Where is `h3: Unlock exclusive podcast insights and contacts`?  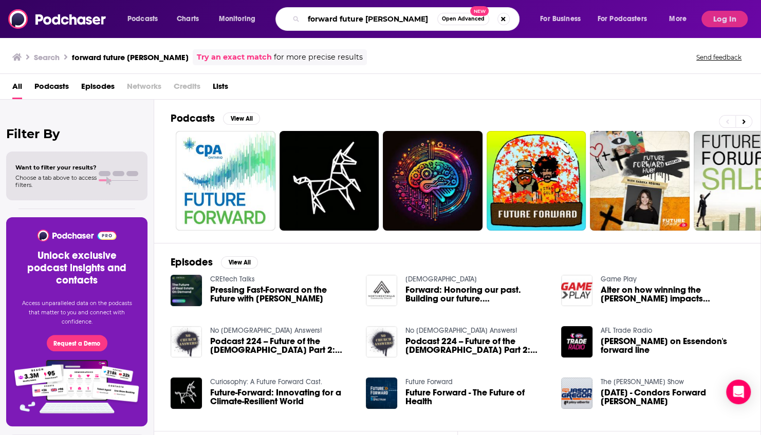
h3: Unlock exclusive podcast insights and contacts is located at coordinates (77, 268).